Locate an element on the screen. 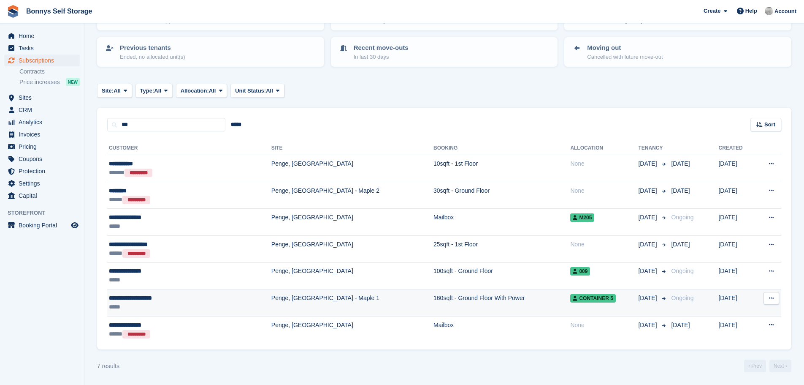 This screenshot has height=385, width=804. button: Type: All is located at coordinates (154, 90).